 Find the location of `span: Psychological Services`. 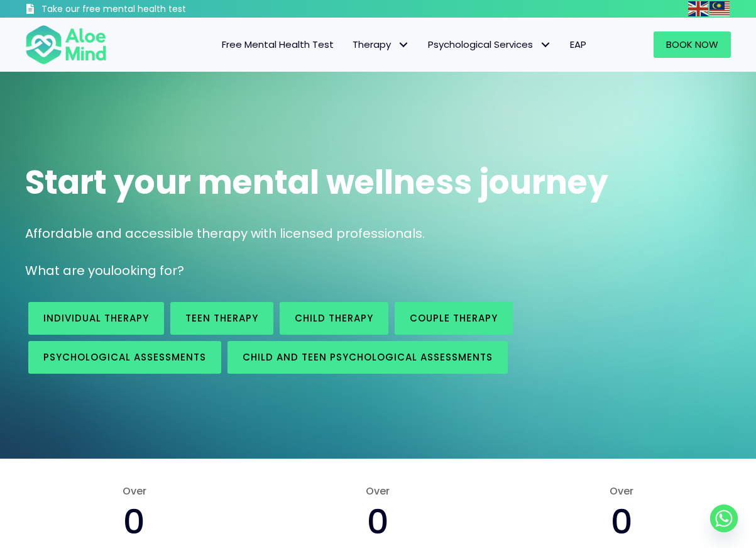

span: Psychological Services is located at coordinates (489, 44).